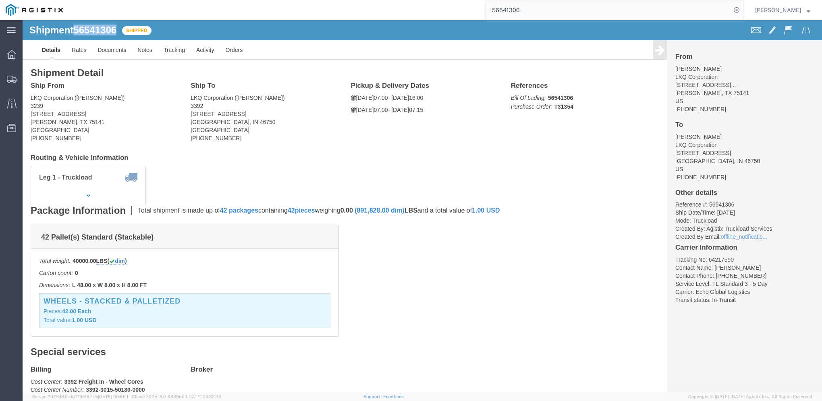  I want to click on span: Client: 2025.18.0-9839db4, so click(177, 397).